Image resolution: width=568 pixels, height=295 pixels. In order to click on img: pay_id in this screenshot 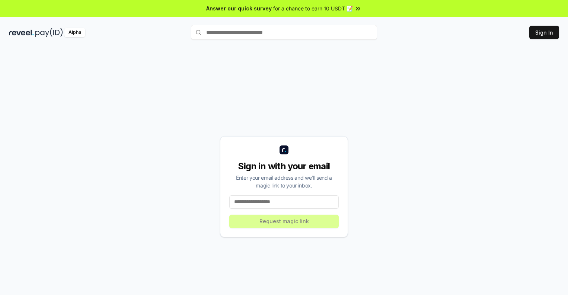, I will do `click(49, 32)`.